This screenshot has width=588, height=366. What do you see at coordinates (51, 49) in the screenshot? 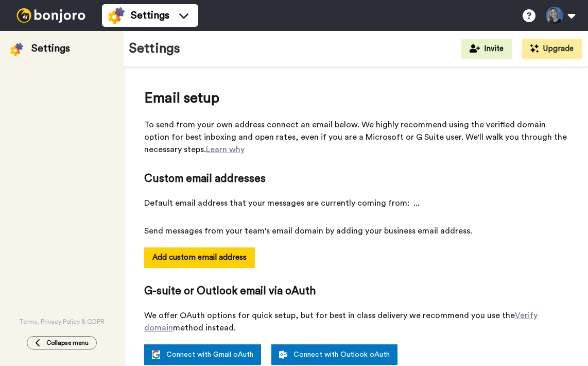
I see `div: Settings` at bounding box center [51, 49].